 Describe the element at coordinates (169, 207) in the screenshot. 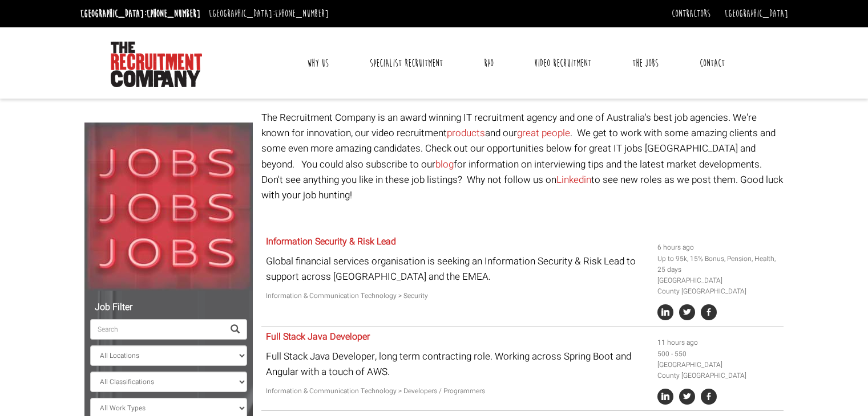

I see `img: Jobs, Jobs, Jobs` at that location.